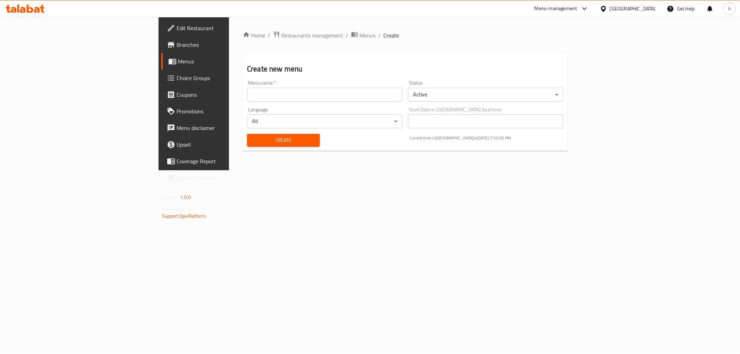  Describe the element at coordinates (227, 45) in the screenshot. I see `span: Branches` at that location.